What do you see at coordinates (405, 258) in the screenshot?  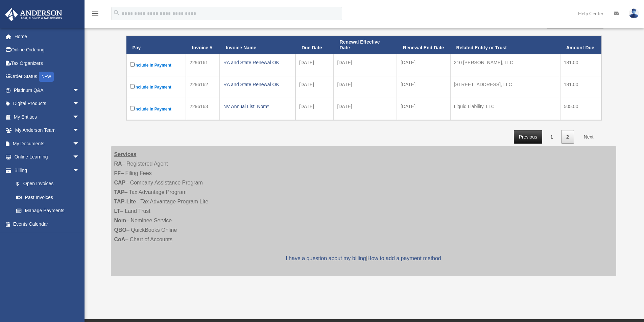 I see `a: How to add a payment method` at bounding box center [405, 258].